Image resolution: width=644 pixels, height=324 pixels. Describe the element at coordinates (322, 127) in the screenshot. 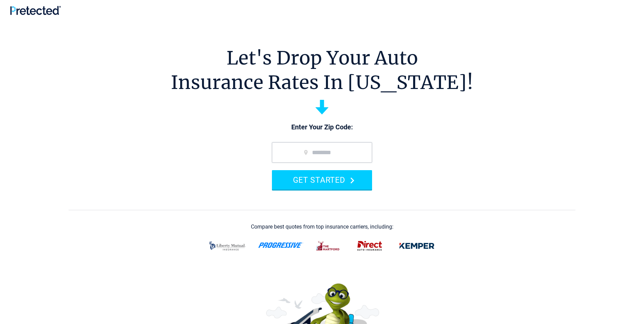

I see `p: Enter Your Zip Code:` at that location.